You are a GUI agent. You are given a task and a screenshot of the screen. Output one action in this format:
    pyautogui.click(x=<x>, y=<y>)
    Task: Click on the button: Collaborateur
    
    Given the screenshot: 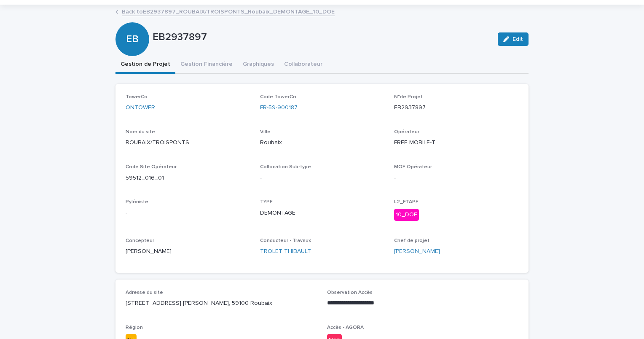 What is the action you would take?
    pyautogui.click(x=303, y=65)
    